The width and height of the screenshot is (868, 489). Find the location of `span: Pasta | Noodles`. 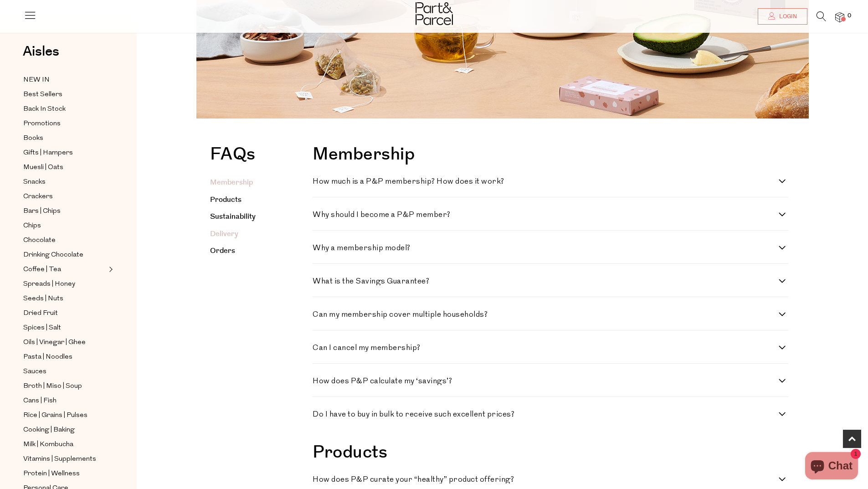

span: Pasta | Noodles is located at coordinates (48, 357).